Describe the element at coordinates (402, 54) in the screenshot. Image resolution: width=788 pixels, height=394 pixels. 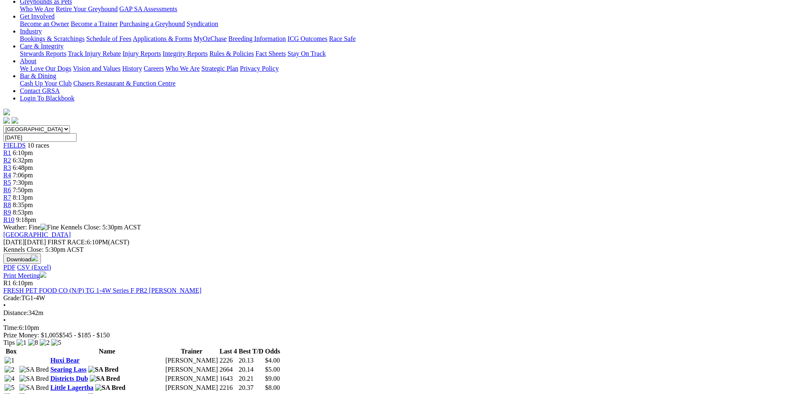
I see `div: Care & Integrity` at that location.